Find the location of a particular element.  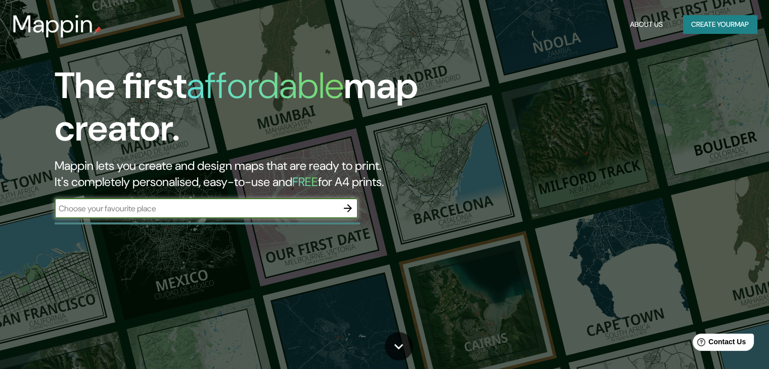

button: About Us is located at coordinates (646, 24).